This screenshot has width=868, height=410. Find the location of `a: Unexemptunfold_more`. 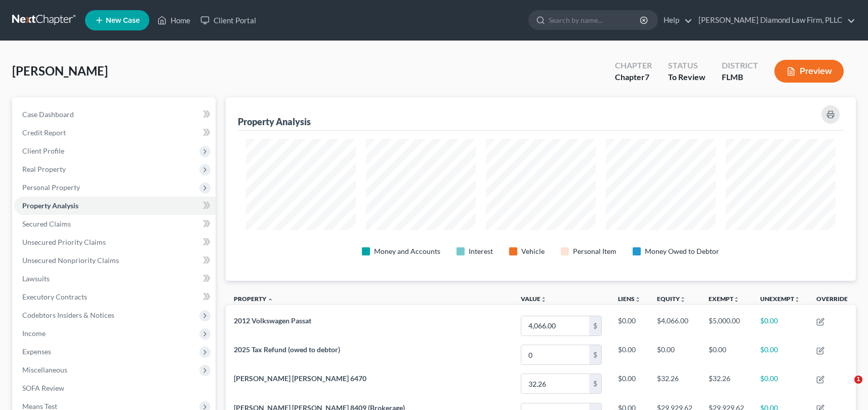

a: Unexemptunfold_more is located at coordinates (781, 299).